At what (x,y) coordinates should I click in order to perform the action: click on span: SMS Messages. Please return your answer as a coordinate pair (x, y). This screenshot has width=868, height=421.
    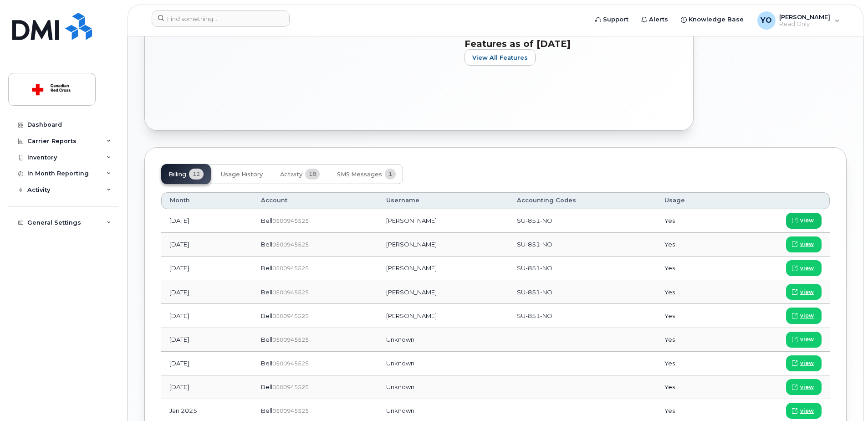
    Looking at the image, I should click on (359, 174).